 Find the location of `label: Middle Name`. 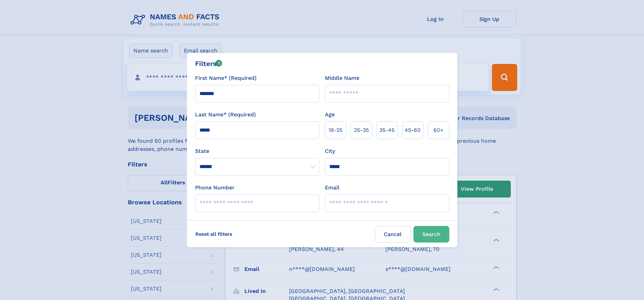

label: Middle Name is located at coordinates (342, 78).